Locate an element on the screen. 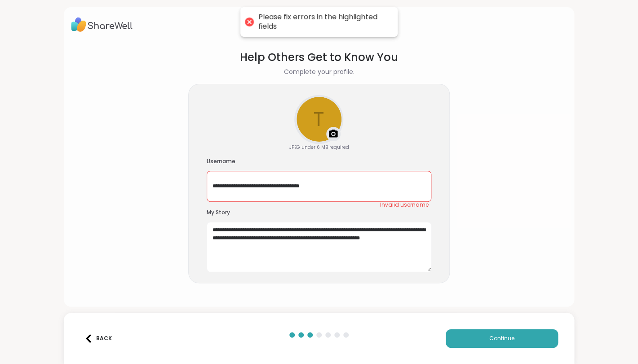 The width and height of the screenshot is (638, 364). h3: Username is located at coordinates (319, 161).